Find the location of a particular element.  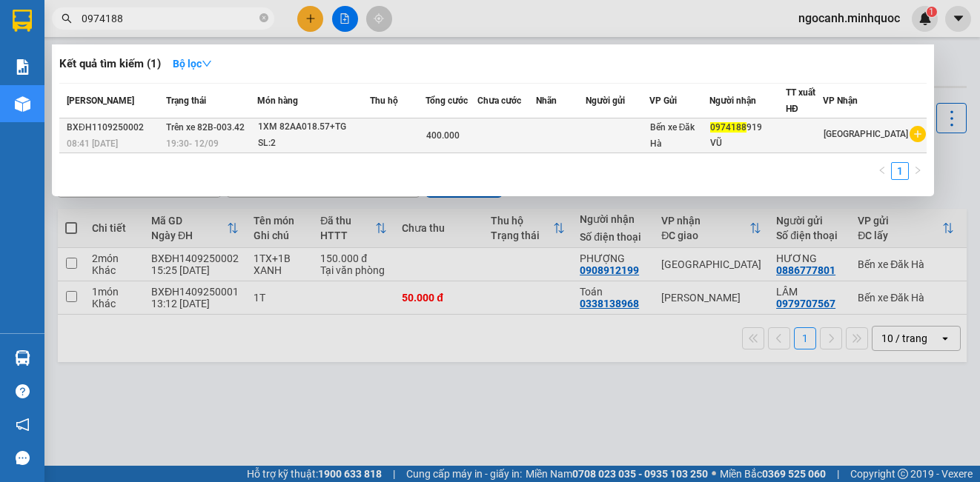

div: BXĐH1109250002 is located at coordinates (114, 128).